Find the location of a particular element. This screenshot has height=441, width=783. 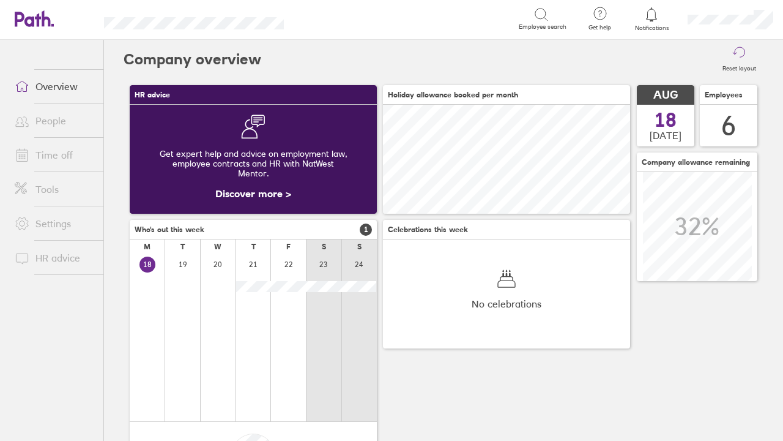

a: Tools is located at coordinates (54, 189).